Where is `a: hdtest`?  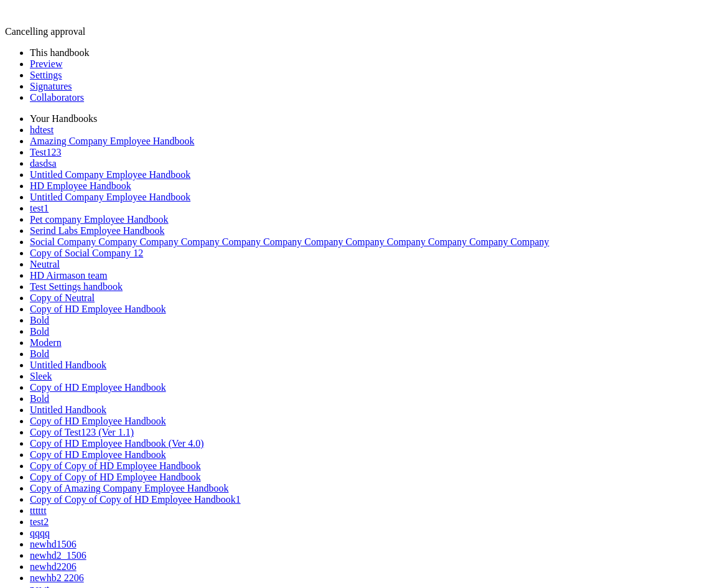 a: hdtest is located at coordinates (42, 129).